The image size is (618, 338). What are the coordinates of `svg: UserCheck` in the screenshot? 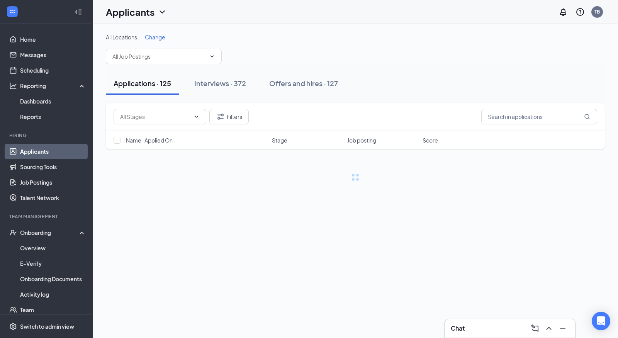 It's located at (13, 233).